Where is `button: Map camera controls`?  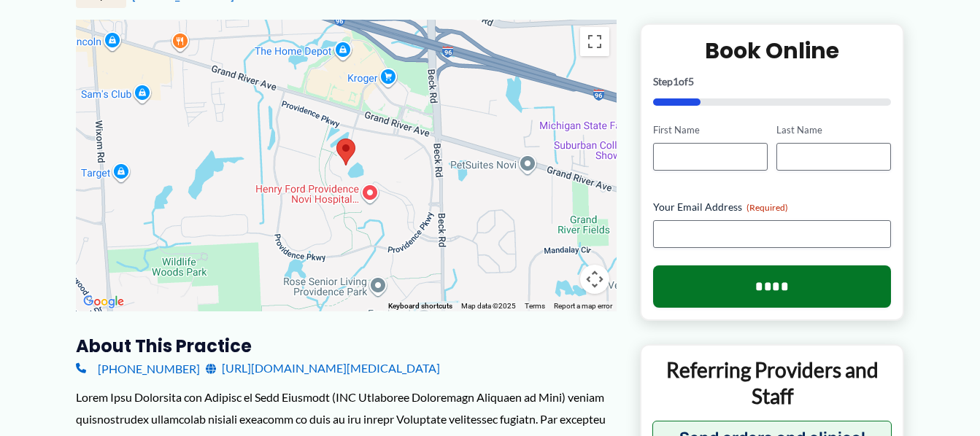
button: Map camera controls is located at coordinates (594, 279).